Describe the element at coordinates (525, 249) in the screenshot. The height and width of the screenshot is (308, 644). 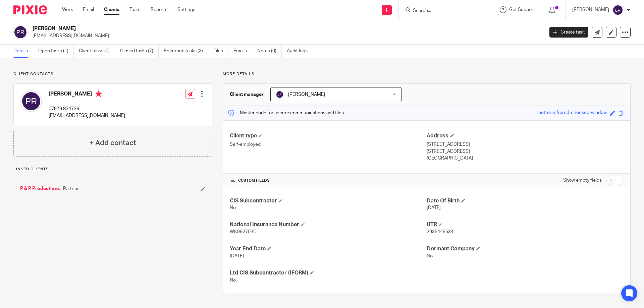
I see `h4: Dormant Company` at that location.